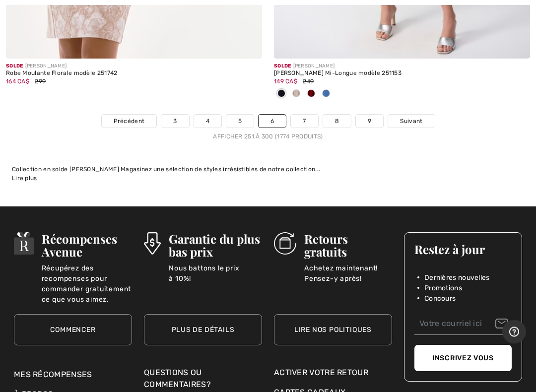  What do you see at coordinates (207, 121) in the screenshot?
I see `a: 4` at bounding box center [207, 121].